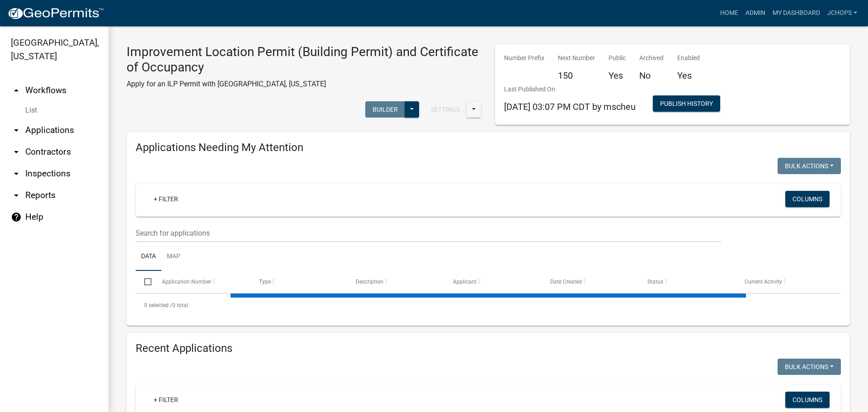  I want to click on h5: 150, so click(576, 76).